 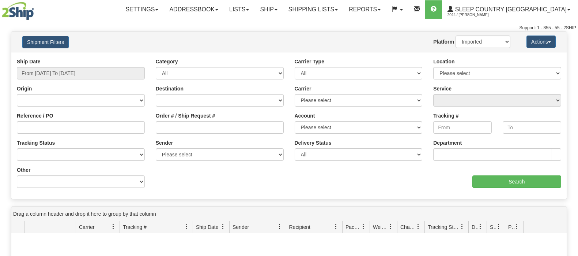 What do you see at coordinates (239, 10) in the screenshot?
I see `a: Lists` at bounding box center [239, 10].